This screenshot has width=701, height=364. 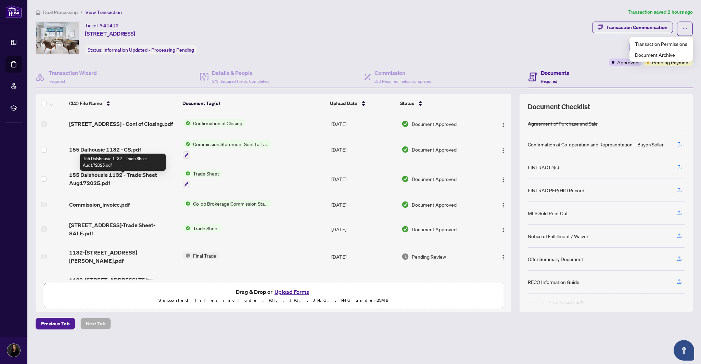 I want to click on span: Pending Payment, so click(x=671, y=62).